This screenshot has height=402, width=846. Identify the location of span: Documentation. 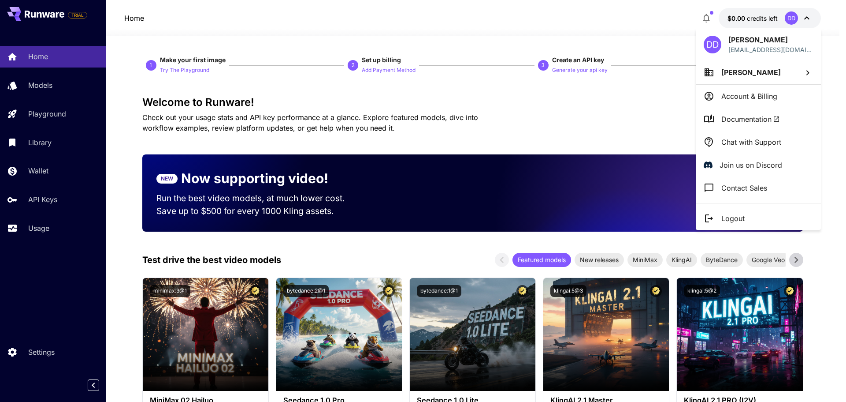
(751, 119).